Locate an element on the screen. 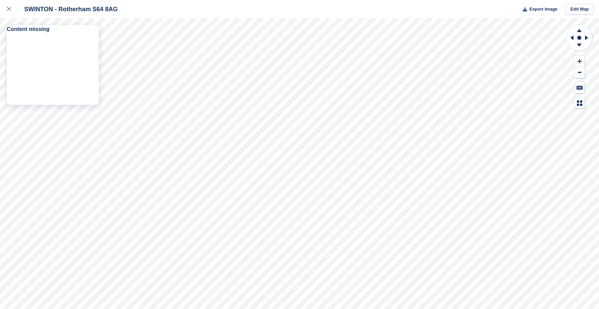 The width and height of the screenshot is (599, 309). div: SWINTON - Rotherham S64 8AG is located at coordinates (68, 9).